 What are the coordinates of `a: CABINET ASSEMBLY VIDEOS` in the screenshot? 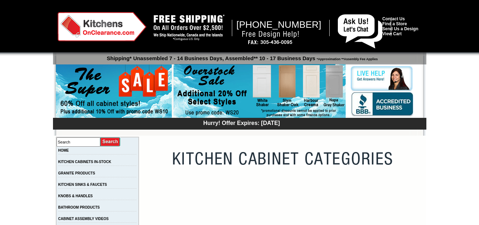 It's located at (84, 218).